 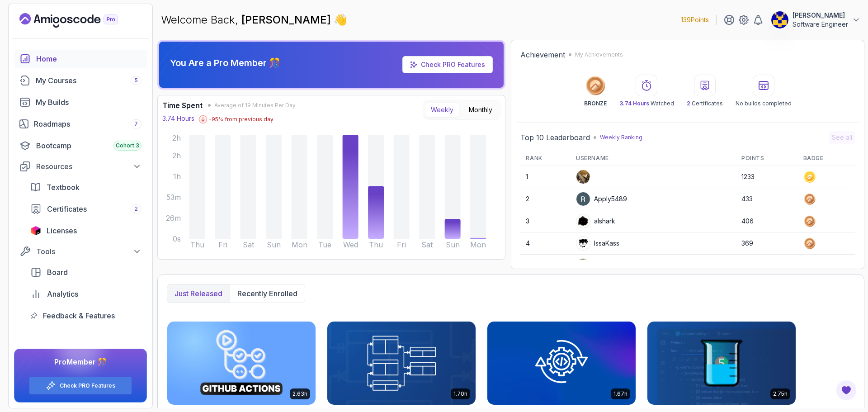 I want to click on span: Average of 19 Minutes Per Day, so click(x=255, y=105).